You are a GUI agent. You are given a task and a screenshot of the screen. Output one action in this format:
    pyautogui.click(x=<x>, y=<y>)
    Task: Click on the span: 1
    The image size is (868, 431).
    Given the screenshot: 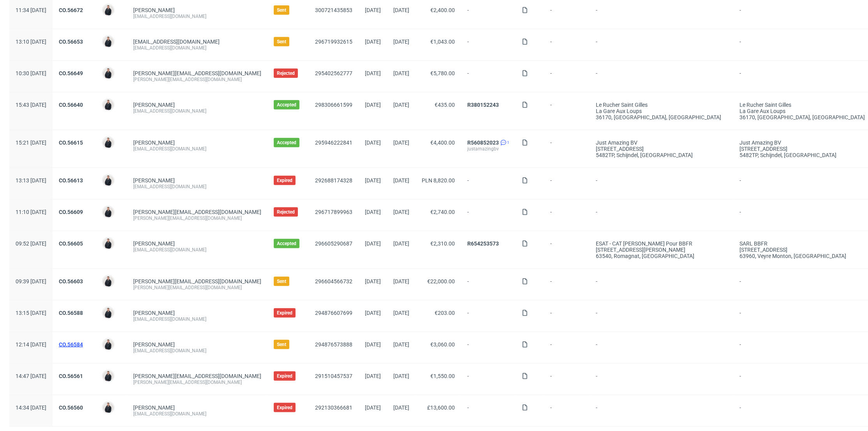 What is the action you would take?
    pyautogui.click(x=509, y=142)
    